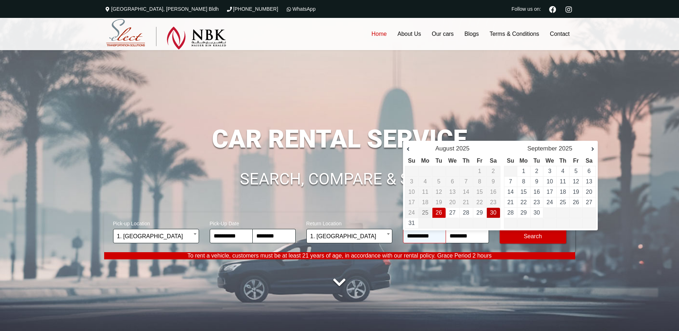 Image resolution: width=679 pixels, height=331 pixels. What do you see at coordinates (425, 191) in the screenshot?
I see `span: 11` at bounding box center [425, 191].